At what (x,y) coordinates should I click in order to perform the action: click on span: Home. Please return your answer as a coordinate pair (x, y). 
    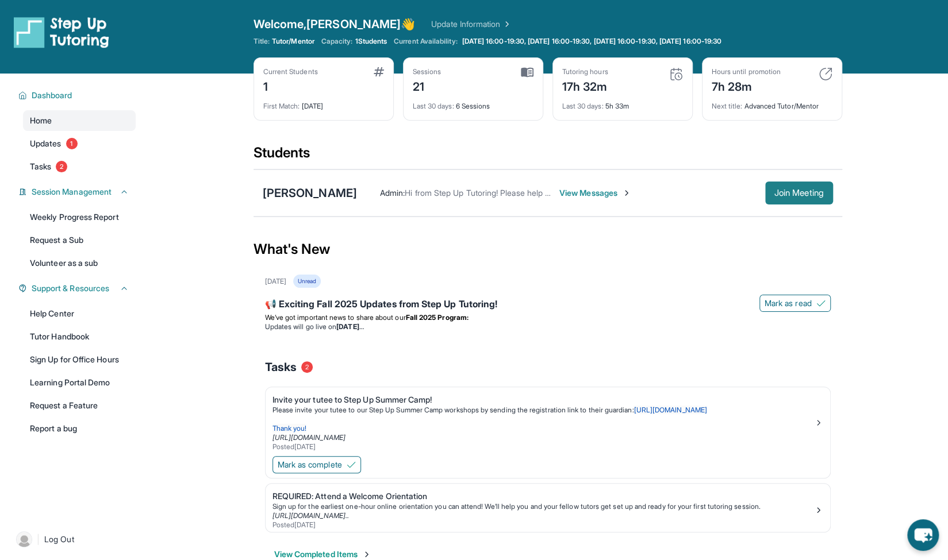
    Looking at the image, I should click on (41, 121).